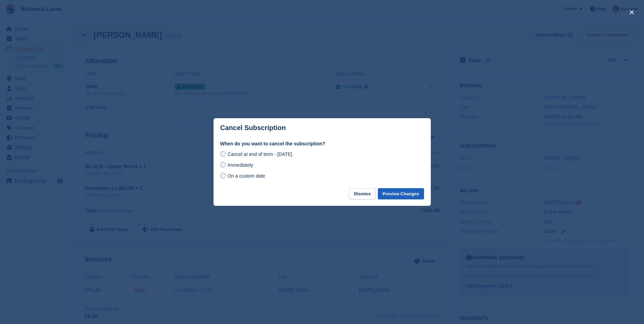  Describe the element at coordinates (401, 194) in the screenshot. I see `button: Preview Changes` at that location.